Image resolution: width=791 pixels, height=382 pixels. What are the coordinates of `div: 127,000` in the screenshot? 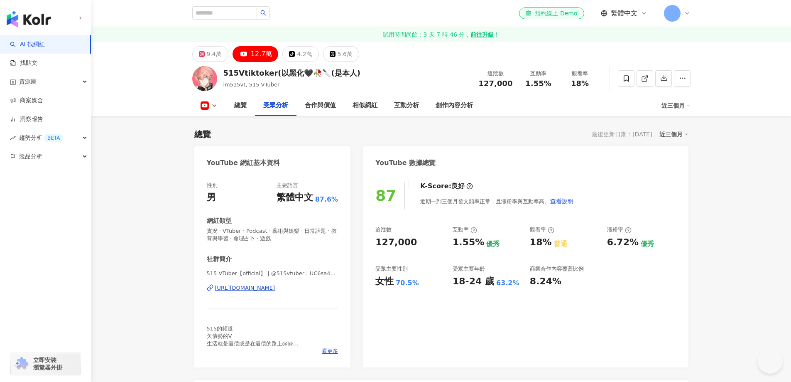 It's located at (396, 242).